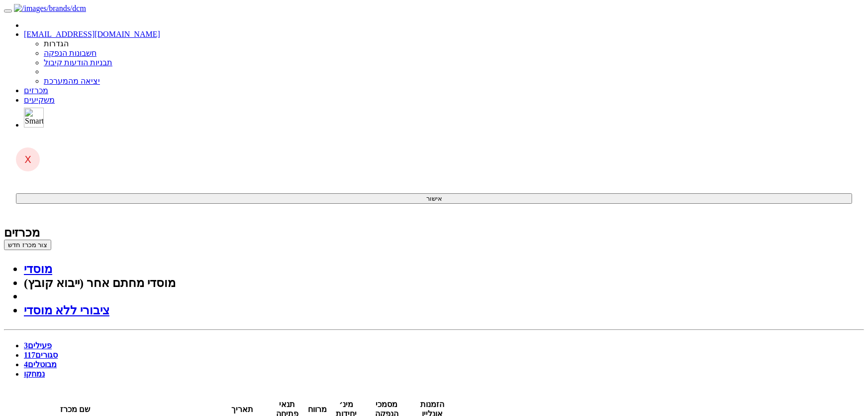  Describe the element at coordinates (37, 345) in the screenshot. I see `a: פעילים` at that location.